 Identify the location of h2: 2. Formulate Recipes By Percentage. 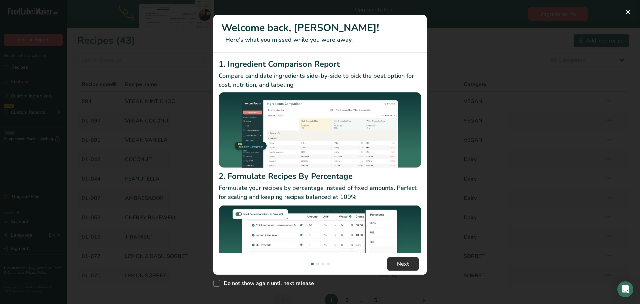
(320, 176).